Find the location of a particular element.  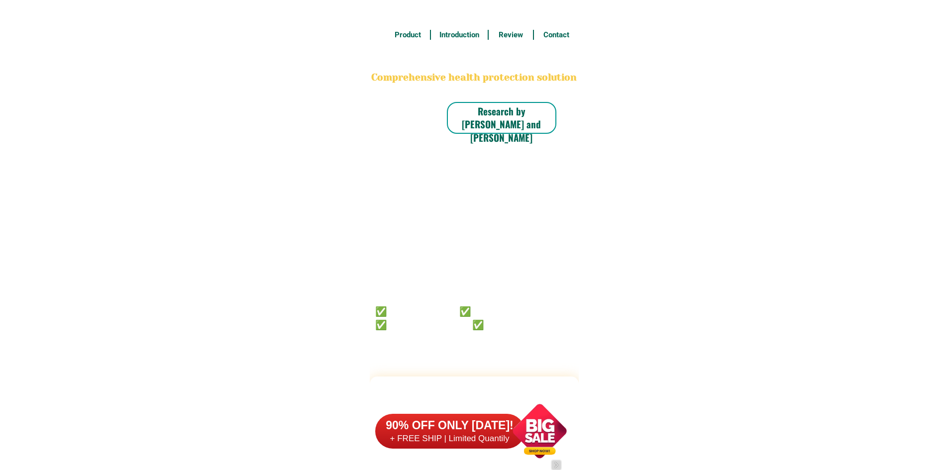

h6: ✅ 𝙰𝚗𝚝𝚒 𝙲𝚊𝚗𝚌𝚎𝚛 ✅ 𝙰𝚗𝚝𝚒 𝚂𝚝𝚛𝚘𝚔𝚎 ✅ 𝙰𝚗𝚝𝚒 𝙳𝚒𝚊𝚋𝚎𝚝𝚒𝚌 ✅ 𝙳𝚒𝚊𝚋𝚎𝚝𝚎𝚜 is located at coordinates (460, 317).